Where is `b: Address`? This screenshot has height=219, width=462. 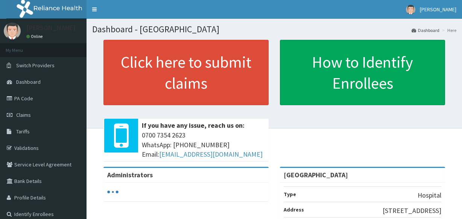 b: Address is located at coordinates (294, 210).